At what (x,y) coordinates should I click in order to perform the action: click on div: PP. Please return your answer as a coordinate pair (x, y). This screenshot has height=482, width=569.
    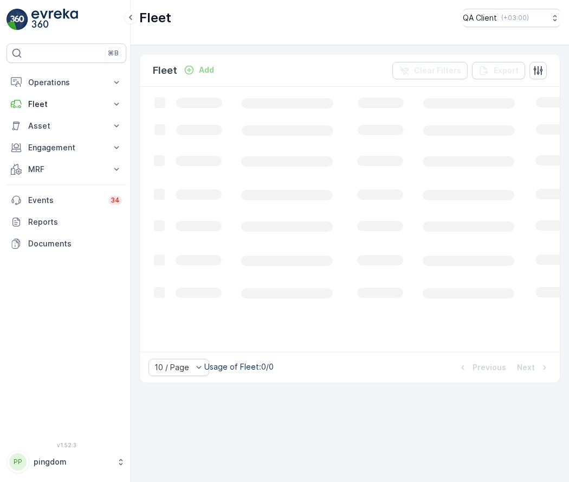
    Looking at the image, I should click on (18, 461).